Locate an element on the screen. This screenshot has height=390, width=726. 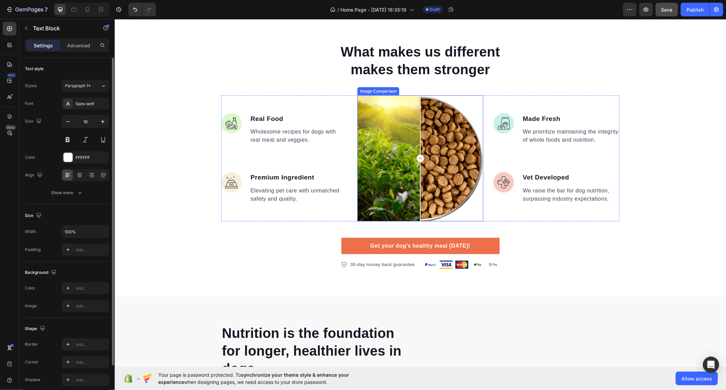
div: Styles is located at coordinates (31, 86).